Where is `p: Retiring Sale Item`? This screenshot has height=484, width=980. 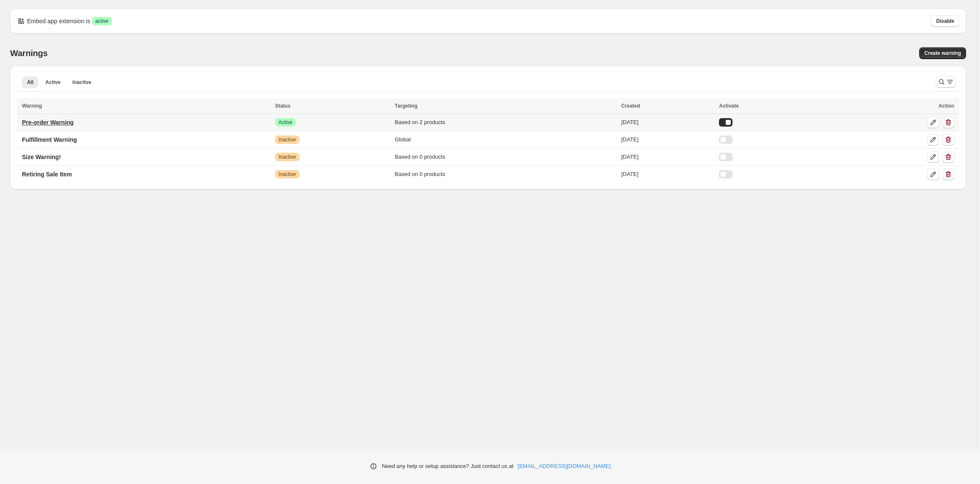 p: Retiring Sale Item is located at coordinates (47, 174).